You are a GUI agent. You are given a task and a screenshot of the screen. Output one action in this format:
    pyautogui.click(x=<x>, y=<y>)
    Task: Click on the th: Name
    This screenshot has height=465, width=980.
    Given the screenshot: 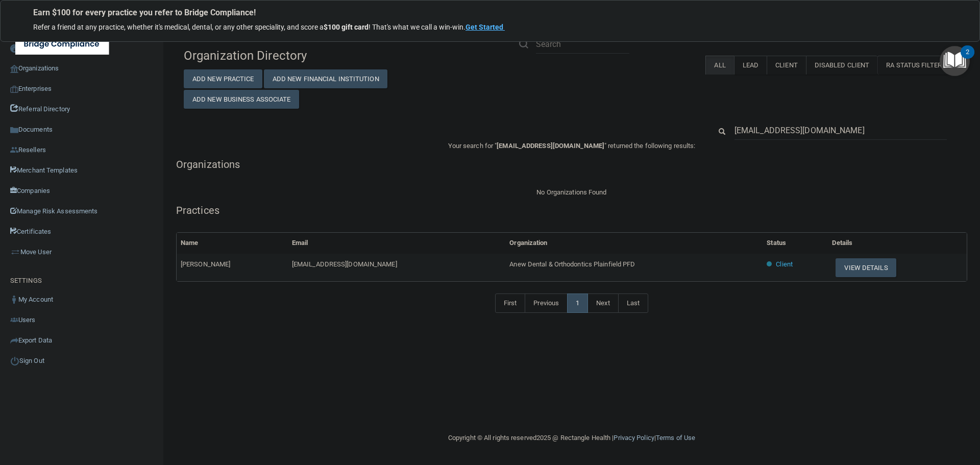 What is the action you would take?
    pyautogui.click(x=233, y=243)
    